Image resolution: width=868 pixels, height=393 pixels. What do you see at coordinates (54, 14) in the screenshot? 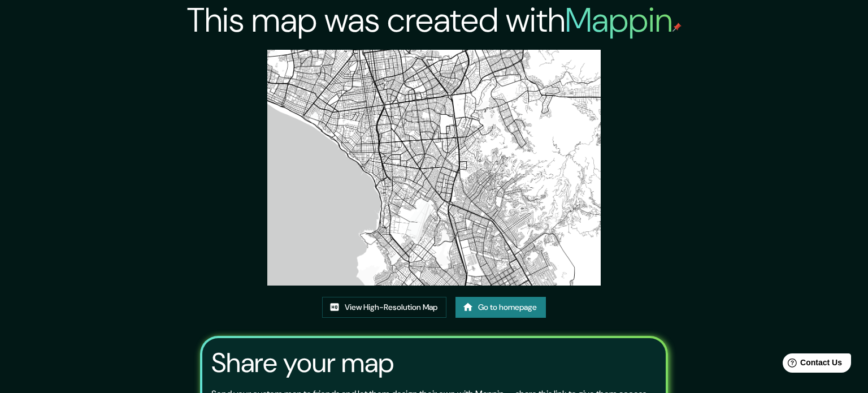
I see `span: Contact Us` at bounding box center [54, 14].